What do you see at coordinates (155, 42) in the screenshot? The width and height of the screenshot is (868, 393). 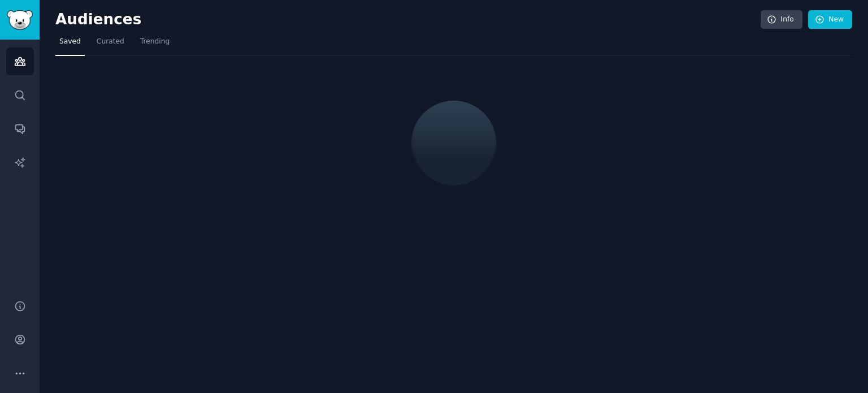 I see `span: Trending` at bounding box center [155, 42].